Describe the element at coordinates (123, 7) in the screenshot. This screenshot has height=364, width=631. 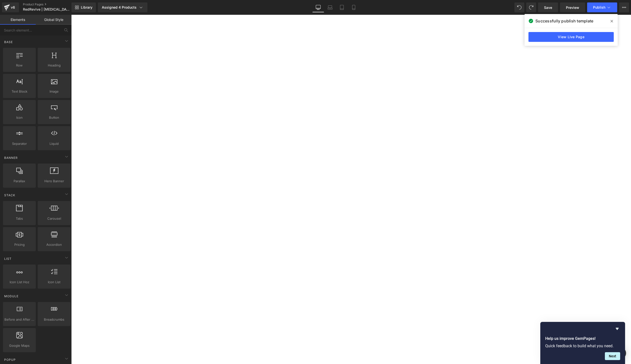
I see `div: Assigned 4 Products` at that location.